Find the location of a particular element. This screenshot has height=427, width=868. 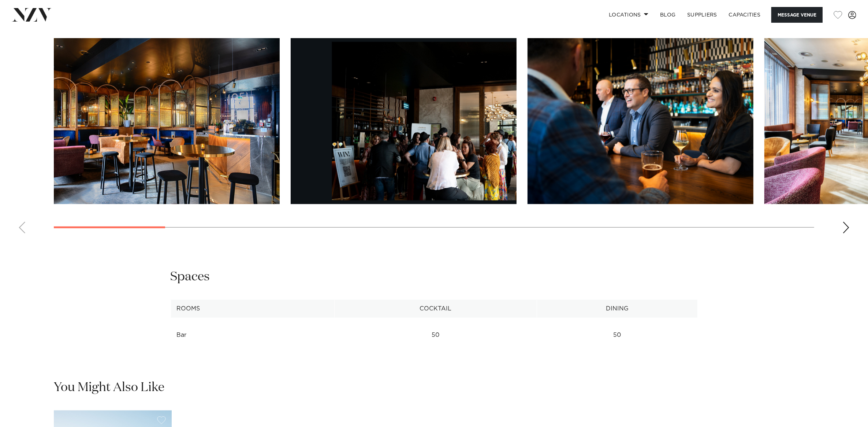

th: Rooms is located at coordinates (252, 308).